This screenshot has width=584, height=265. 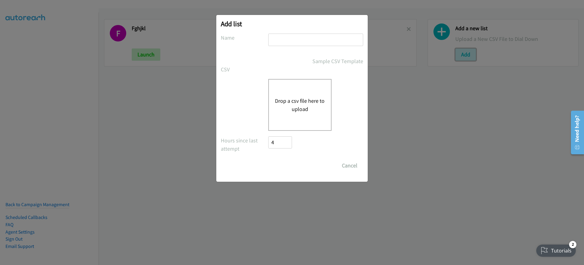 I want to click on label: Name, so click(x=245, y=37).